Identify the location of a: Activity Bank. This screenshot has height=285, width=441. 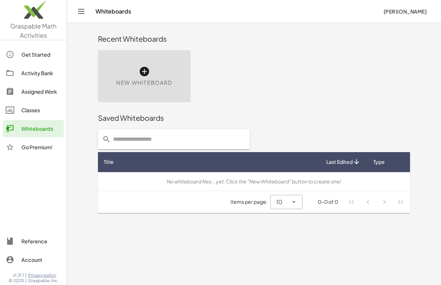
(33, 73).